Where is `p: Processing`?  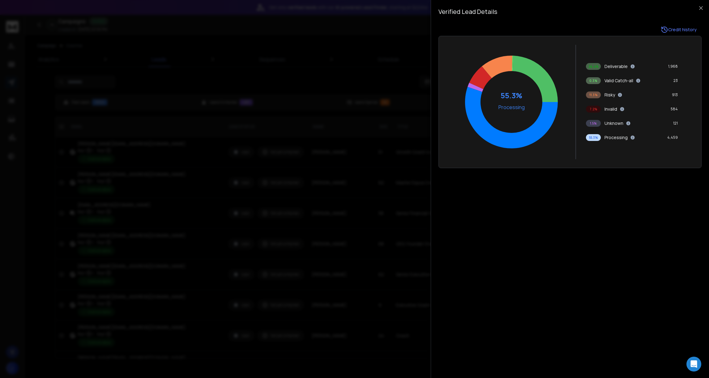
p: Processing is located at coordinates (616, 138).